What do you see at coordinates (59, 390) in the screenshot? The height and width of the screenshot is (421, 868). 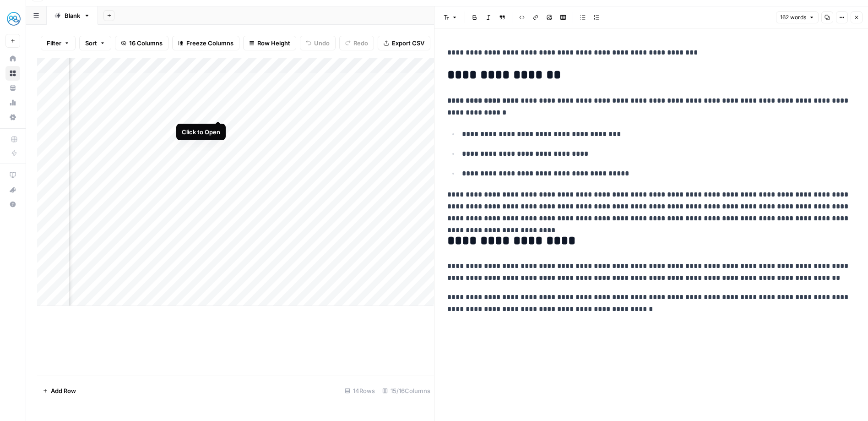 I see `button: Add Row` at bounding box center [59, 390].